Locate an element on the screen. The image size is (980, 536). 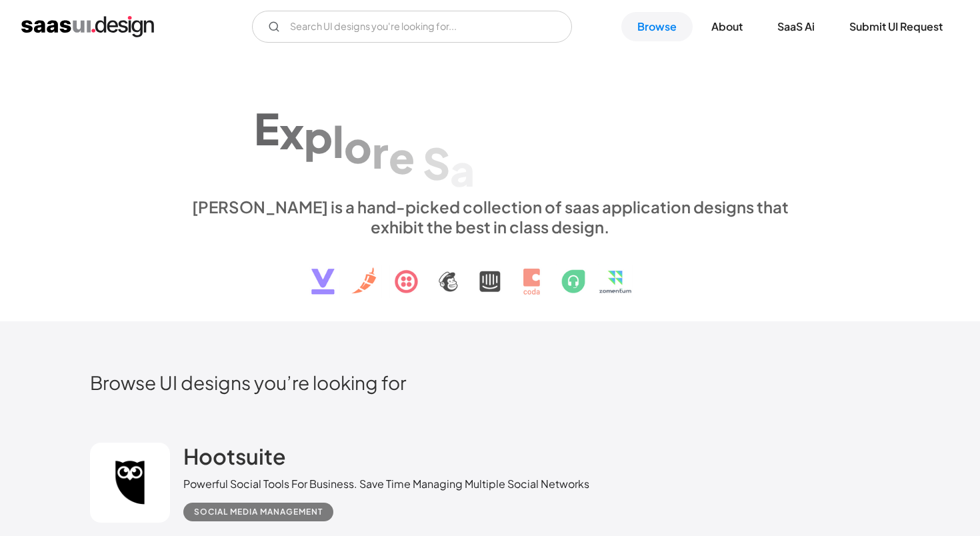
div: E is located at coordinates (266, 128).